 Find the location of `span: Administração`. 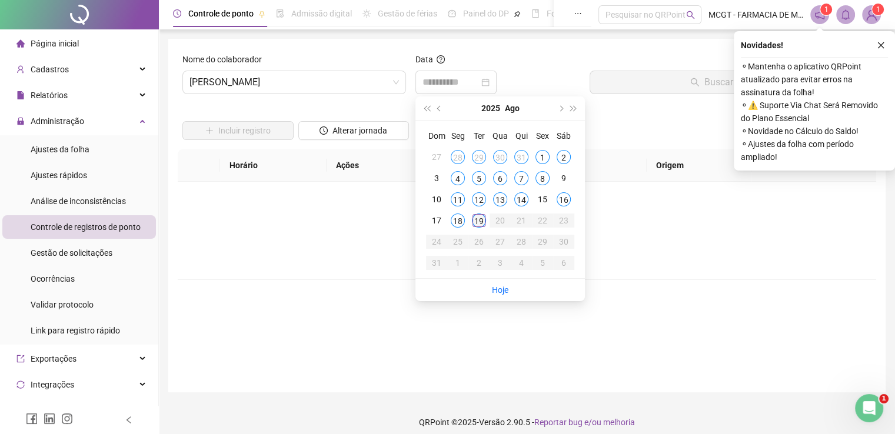

span: Administração is located at coordinates (57, 121).